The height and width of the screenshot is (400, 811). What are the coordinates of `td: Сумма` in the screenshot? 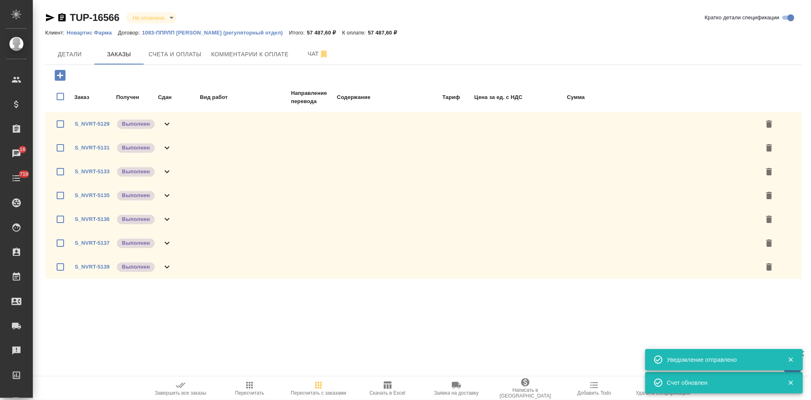 It's located at (555, 97).